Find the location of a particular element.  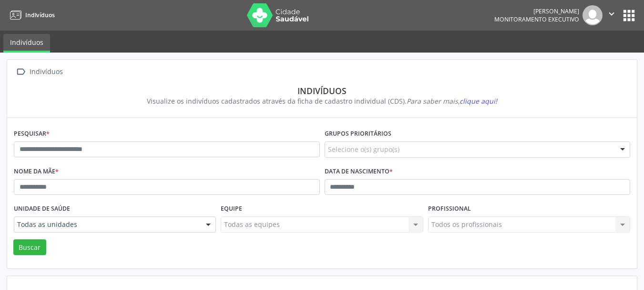

span: clique aqui! is located at coordinates (478, 100).